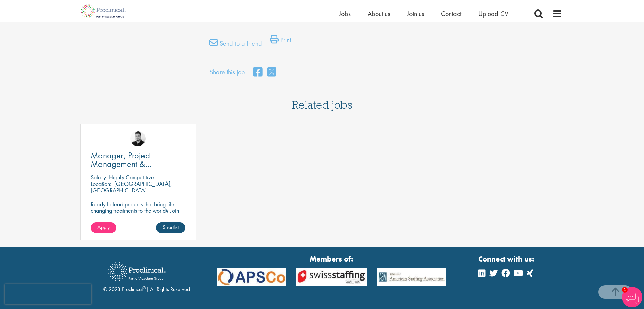 This screenshot has width=644, height=309. I want to click on a: Send to a friend, so click(236, 45).